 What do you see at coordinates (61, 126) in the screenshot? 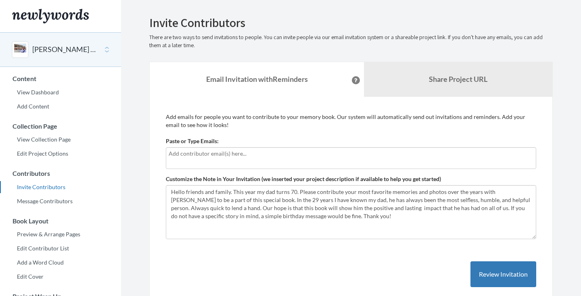
I see `h3: Collection Page` at bounding box center [61, 126].